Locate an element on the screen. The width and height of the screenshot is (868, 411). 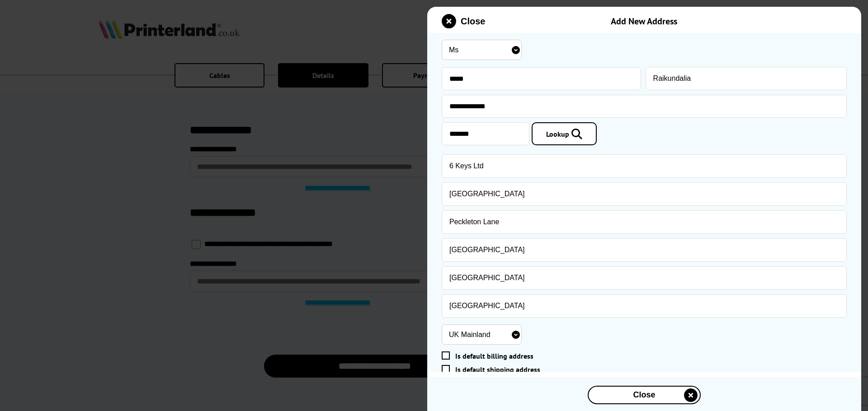
span: Is default billing address is located at coordinates (494, 356).